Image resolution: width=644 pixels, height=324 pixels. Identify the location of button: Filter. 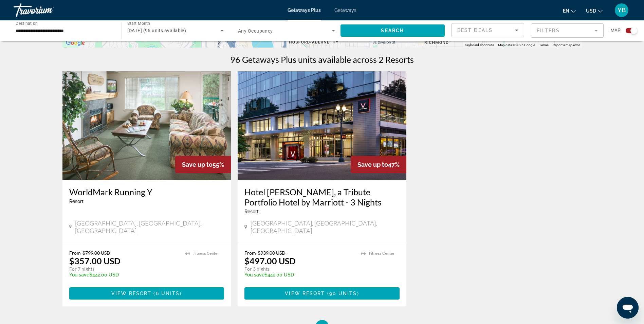
(567, 31).